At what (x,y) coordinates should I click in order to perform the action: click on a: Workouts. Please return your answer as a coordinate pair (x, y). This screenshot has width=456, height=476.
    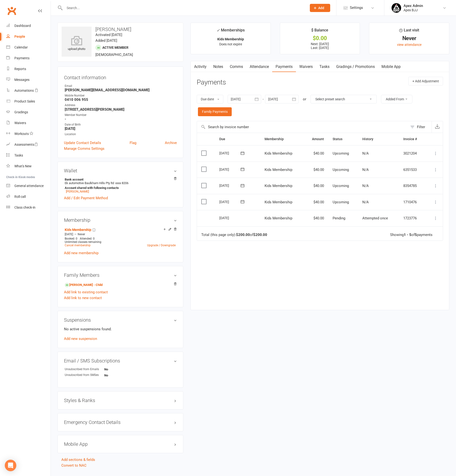
    Looking at the image, I should click on (28, 133).